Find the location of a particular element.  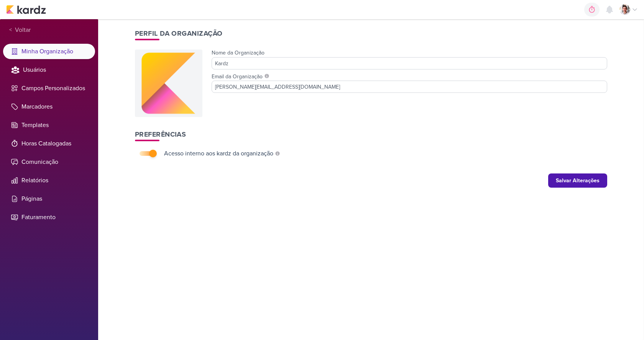

img: Lucas Pessoa is located at coordinates (625, 10).